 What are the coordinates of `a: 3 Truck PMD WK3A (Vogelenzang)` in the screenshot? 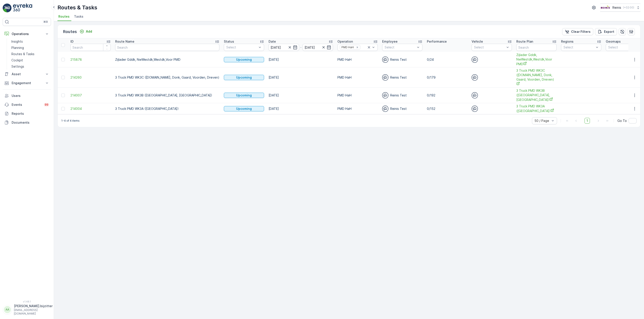 It's located at (537, 109).